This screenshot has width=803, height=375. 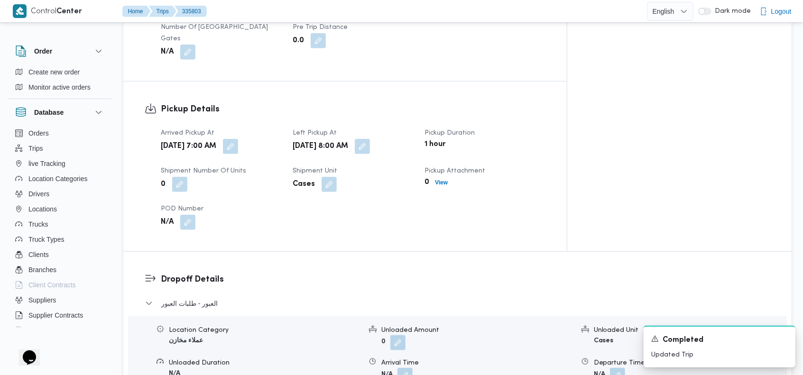 What do you see at coordinates (455, 171) in the screenshot?
I see `span: Pickup Attachment` at bounding box center [455, 171].